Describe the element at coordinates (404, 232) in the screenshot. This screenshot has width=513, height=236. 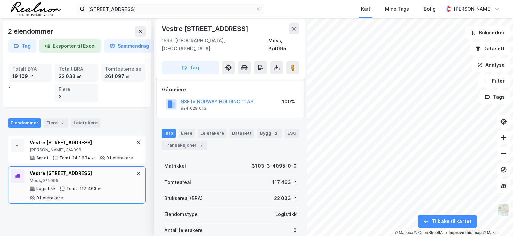
I see `a: Mapbox` at that location.